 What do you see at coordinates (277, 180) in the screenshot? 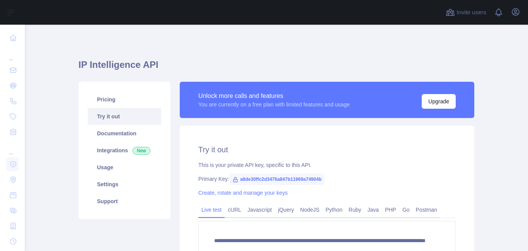
I see `span: a8de30ffc2d3476a847b11969a74904b` at bounding box center [277, 180].